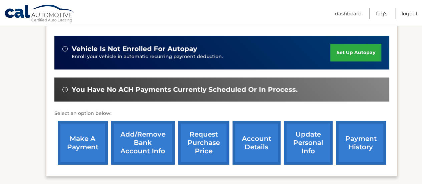 This screenshot has width=422, height=184. I want to click on a: Cal Automotive, so click(39, 14).